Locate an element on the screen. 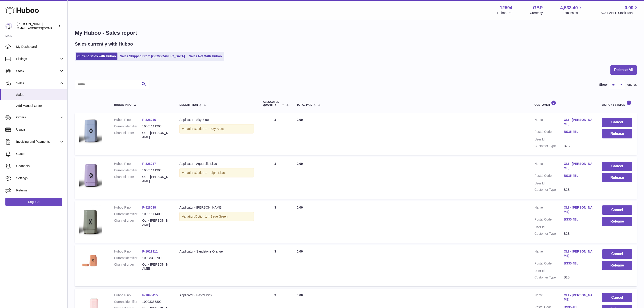 The width and height of the screenshot is (644, 308). img: 125941754688719.png is located at coordinates (91, 261).